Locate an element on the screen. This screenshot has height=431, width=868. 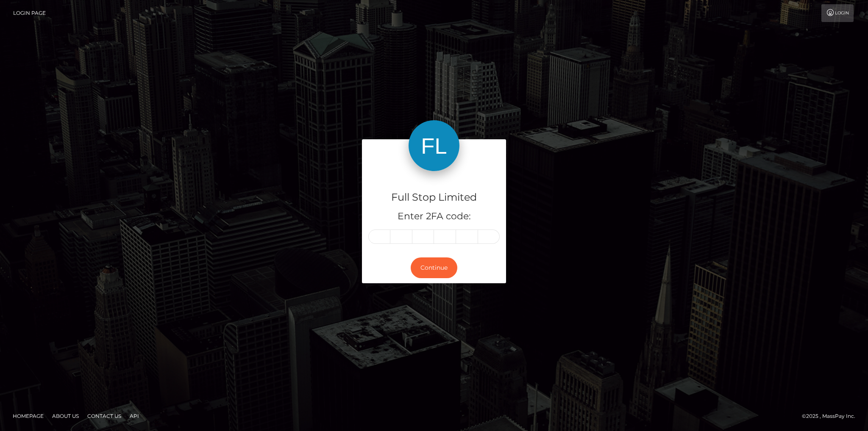
h5: Enter 2FA code: is located at coordinates (434, 216).